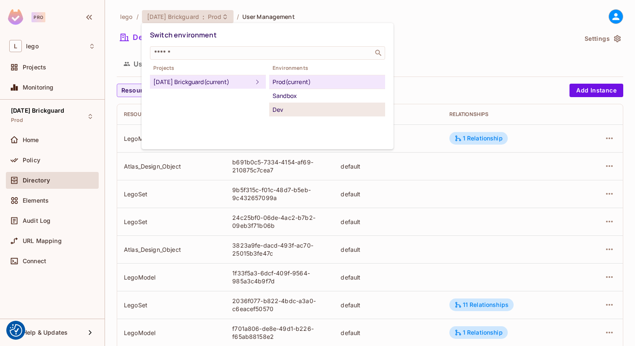 The width and height of the screenshot is (635, 346). I want to click on div: Sandbox, so click(327, 96).